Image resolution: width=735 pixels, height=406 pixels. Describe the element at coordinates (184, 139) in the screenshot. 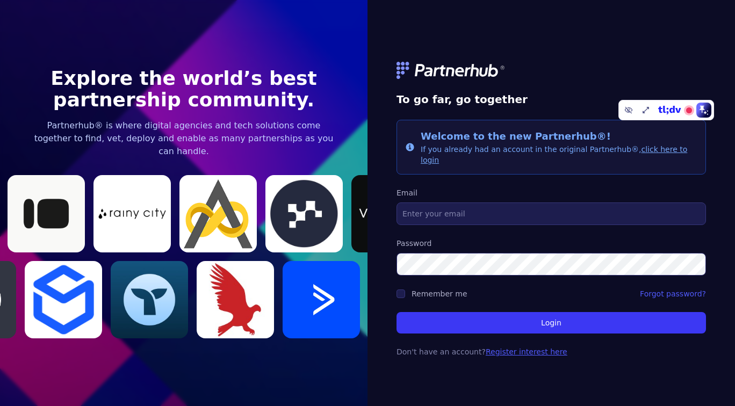

I see `p: Partnerhub® is where digital agencies and tech solutions come together to find, vet, deploy and e...` at that location.